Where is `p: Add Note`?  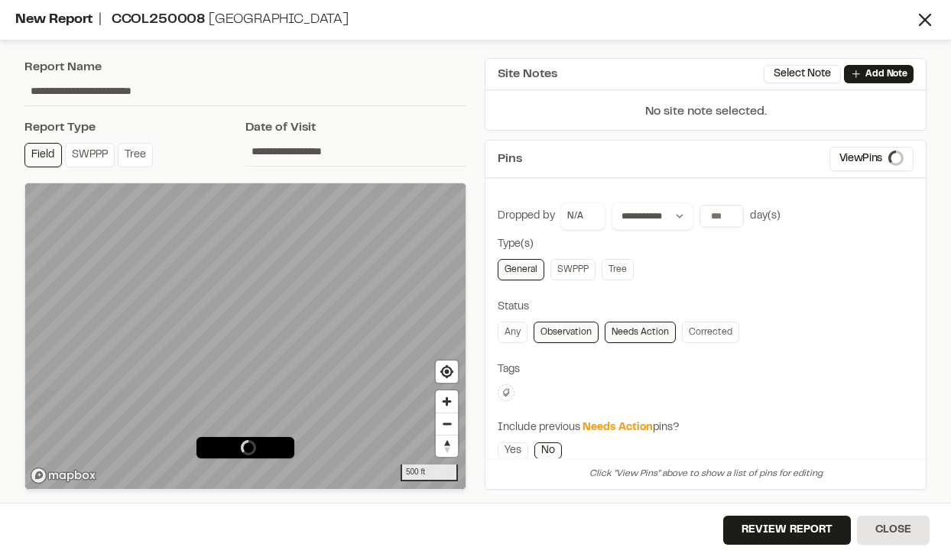 p: Add Note is located at coordinates (886, 74).